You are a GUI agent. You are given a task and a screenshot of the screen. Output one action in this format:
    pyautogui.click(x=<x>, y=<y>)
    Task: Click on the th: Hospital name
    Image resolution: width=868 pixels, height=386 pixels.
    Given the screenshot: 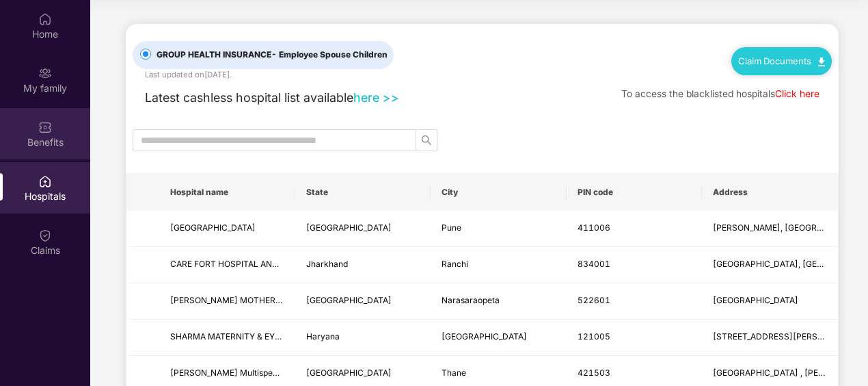 What is the action you would take?
    pyautogui.click(x=227, y=192)
    